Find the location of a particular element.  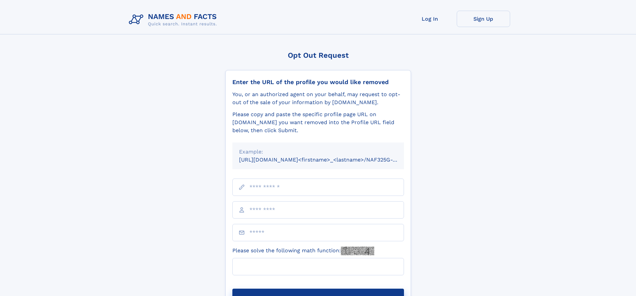

a: Log In is located at coordinates (430, 19).